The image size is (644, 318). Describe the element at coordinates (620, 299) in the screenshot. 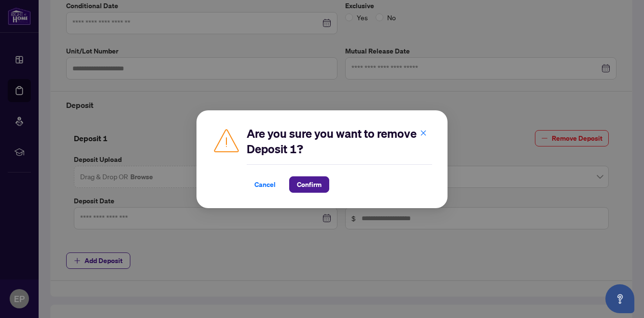

I see `button: Open asap` at that location.